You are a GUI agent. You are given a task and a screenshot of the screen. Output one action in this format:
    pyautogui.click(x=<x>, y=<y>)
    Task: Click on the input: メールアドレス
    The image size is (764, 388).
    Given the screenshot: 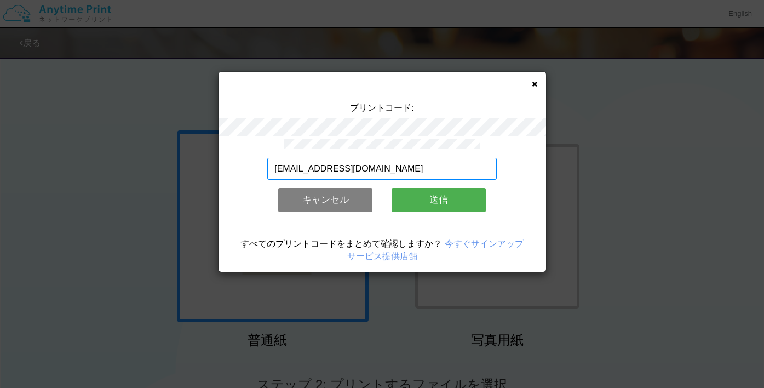 What is the action you would take?
    pyautogui.click(x=382, y=169)
    